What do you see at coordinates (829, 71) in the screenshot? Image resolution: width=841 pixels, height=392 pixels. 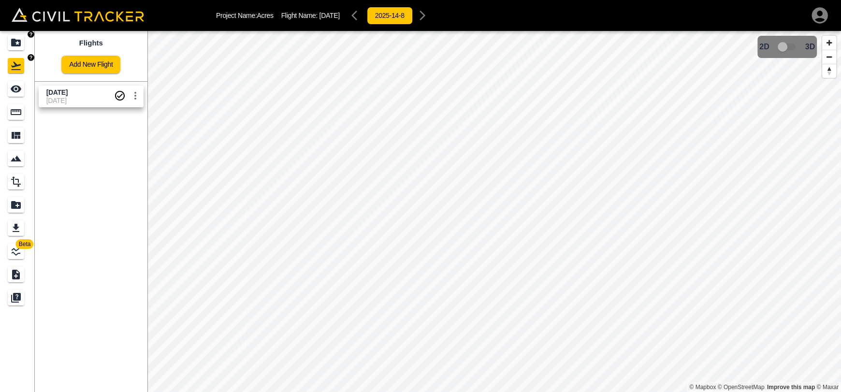 I see `button: Reset bearing to north` at bounding box center [829, 71].